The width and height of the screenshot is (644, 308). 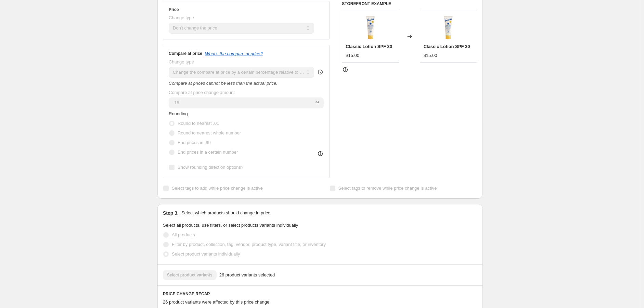 I want to click on span: Select tags to remove while price change is active, so click(x=387, y=188).